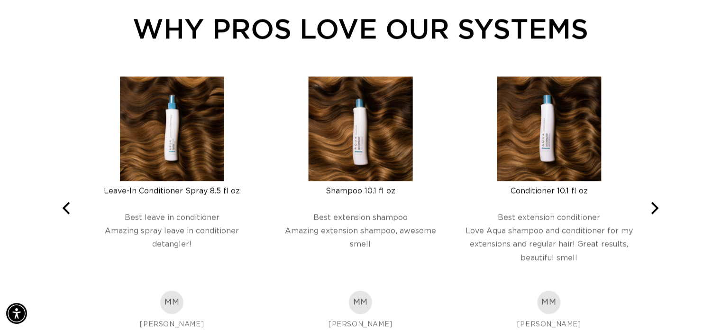 The image size is (721, 330). I want to click on img: Shampoo 10.1 fl oz, so click(360, 129).